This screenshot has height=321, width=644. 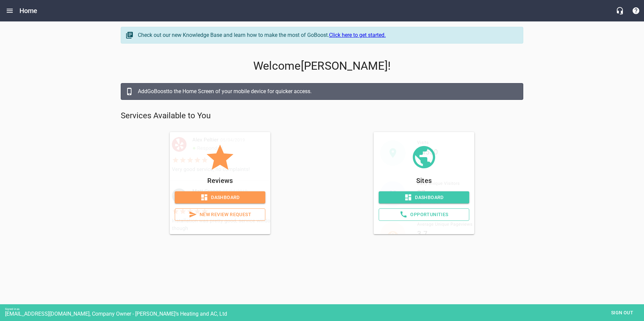 What do you see at coordinates (623, 313) in the screenshot?
I see `span: Sign out` at bounding box center [623, 313].